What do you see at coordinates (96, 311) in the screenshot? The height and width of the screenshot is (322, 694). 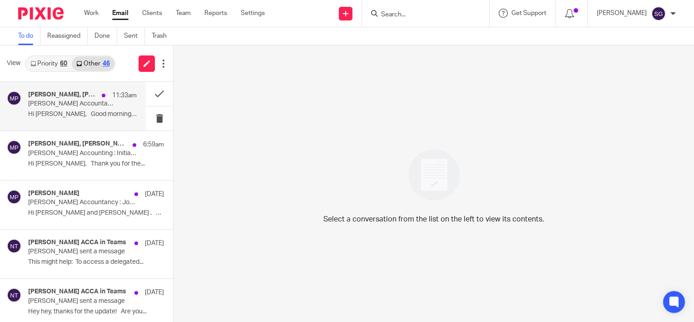 I see `p: Hey hey, thanks for the update! Are you...` at bounding box center [96, 311].